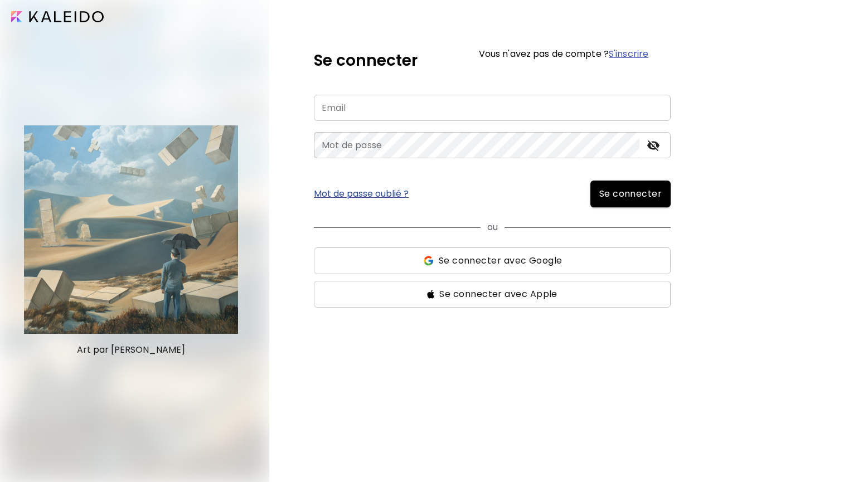 This screenshot has height=482, width=868. Describe the element at coordinates (631, 194) in the screenshot. I see `button: Se connecter` at that location.